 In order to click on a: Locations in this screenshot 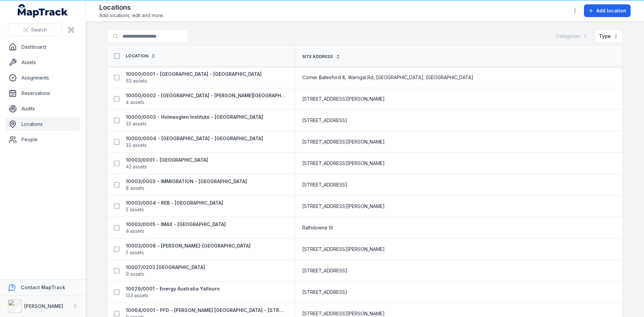, I will do `click(42, 124)`.